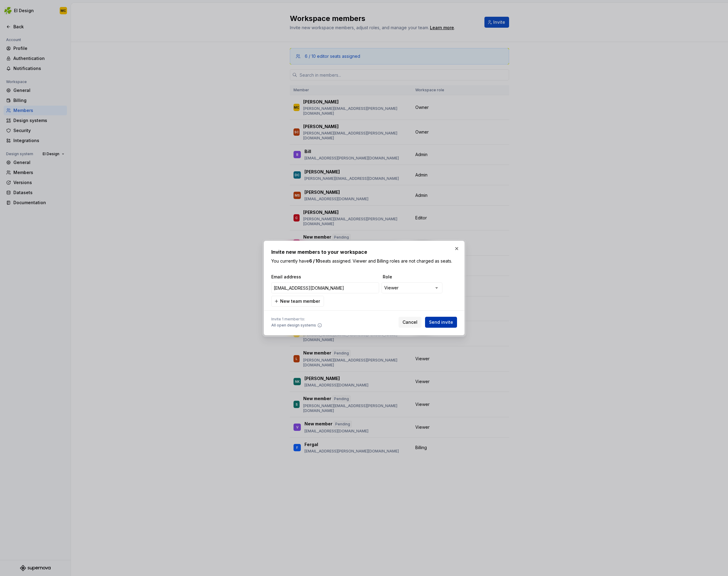  What do you see at coordinates (297, 301) in the screenshot?
I see `button: New team member` at bounding box center [297, 301].